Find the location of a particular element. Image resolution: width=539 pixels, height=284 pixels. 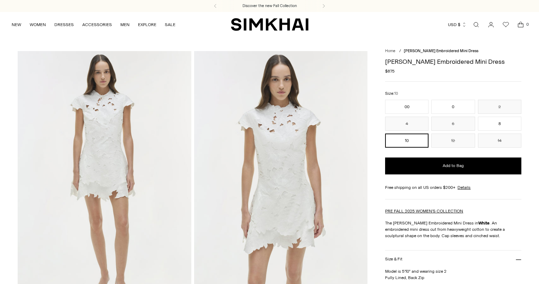

span: 0 is located at coordinates (527, 24).